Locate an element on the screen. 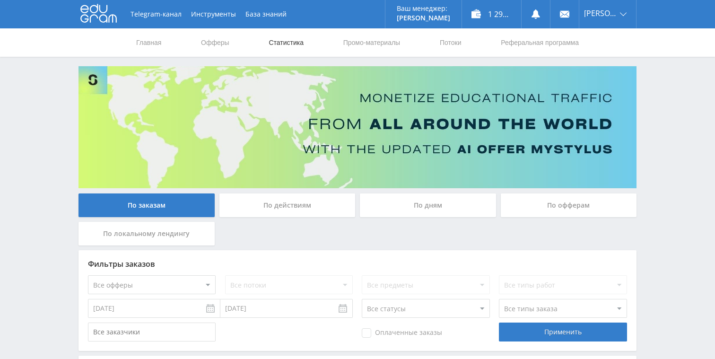 This screenshot has height=359, width=715. div: По заказам is located at coordinates (147, 205).